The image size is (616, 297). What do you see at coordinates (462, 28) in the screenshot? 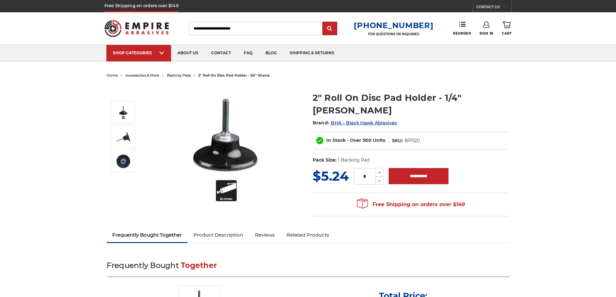
I see `a: Reorder` at bounding box center [462, 28].